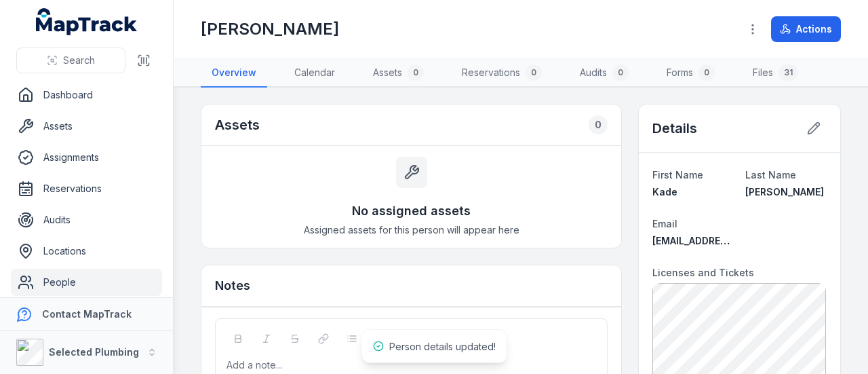  What do you see at coordinates (233, 285) in the screenshot?
I see `h3: Notes` at bounding box center [233, 285].